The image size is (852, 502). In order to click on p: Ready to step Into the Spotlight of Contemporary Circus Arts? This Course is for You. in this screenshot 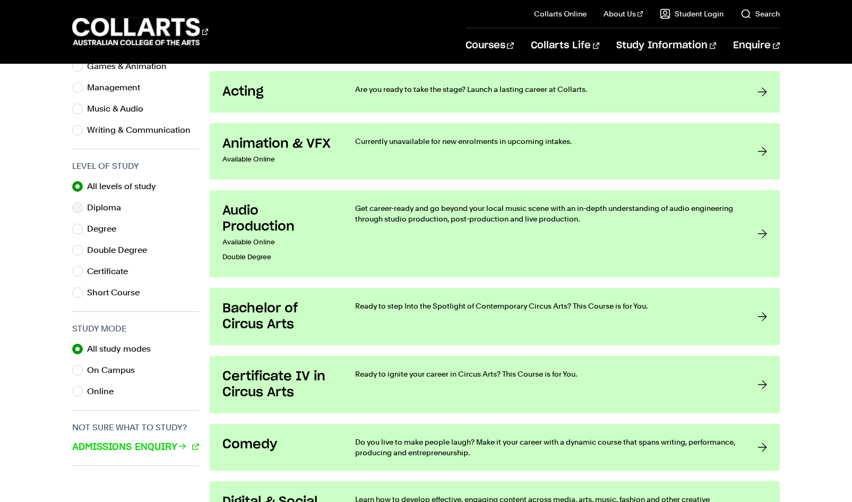, I will do `click(545, 306)`.